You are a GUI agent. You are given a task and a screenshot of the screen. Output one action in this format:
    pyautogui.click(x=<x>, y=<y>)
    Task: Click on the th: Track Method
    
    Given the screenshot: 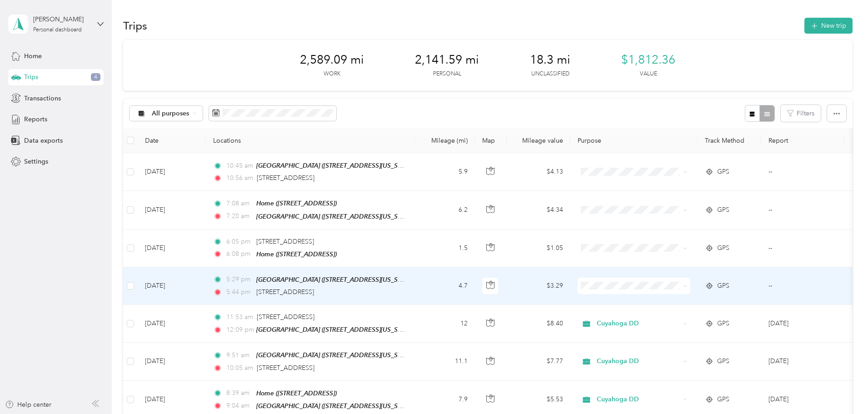 What is the action you would take?
    pyautogui.click(x=729, y=140)
    